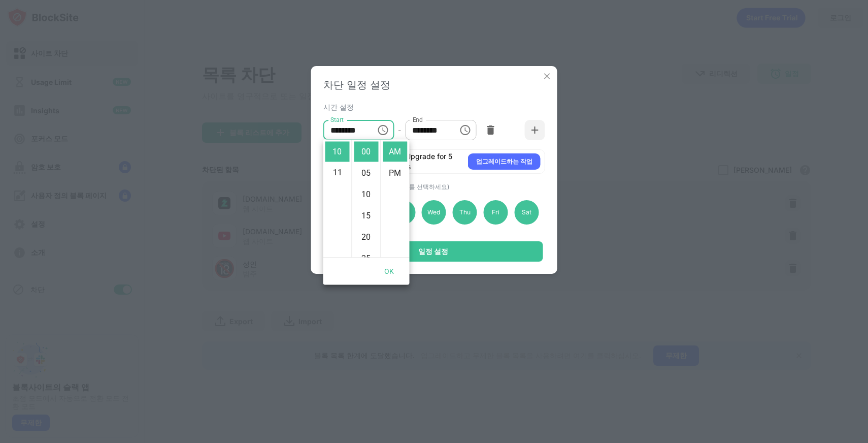 The width and height of the screenshot is (868, 443). Describe the element at coordinates (433, 107) in the screenshot. I see `div: 시간 설정` at that location.